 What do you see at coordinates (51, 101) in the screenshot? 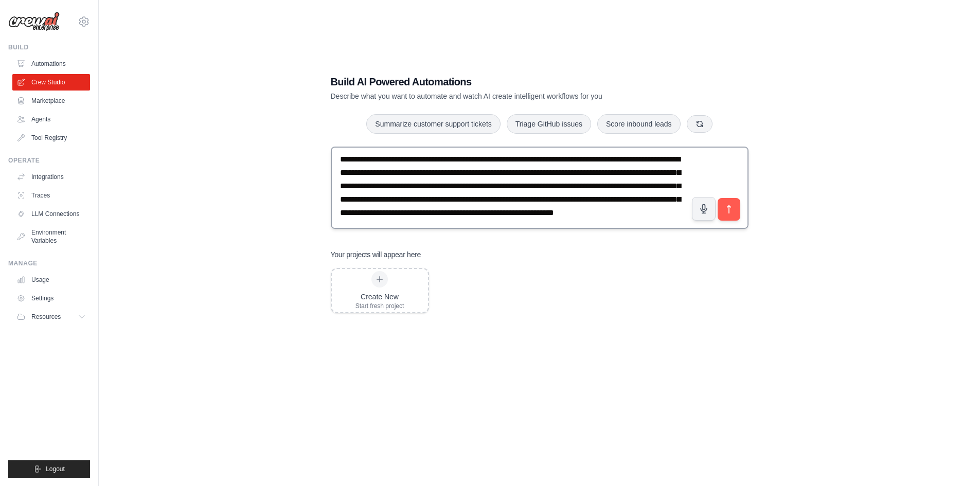
I see `a: Marketplace` at bounding box center [51, 101].